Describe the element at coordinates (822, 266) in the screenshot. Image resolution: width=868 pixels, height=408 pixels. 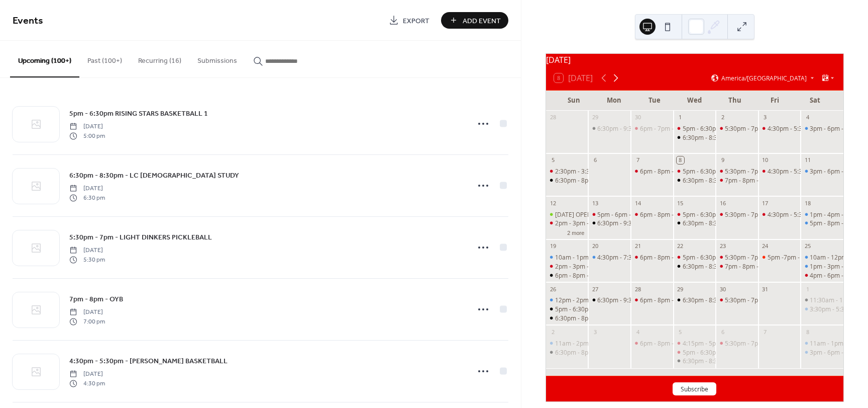
I see `div: 1pm - 3pm - BJELIC BIRTHDAY PARTY` at that location.